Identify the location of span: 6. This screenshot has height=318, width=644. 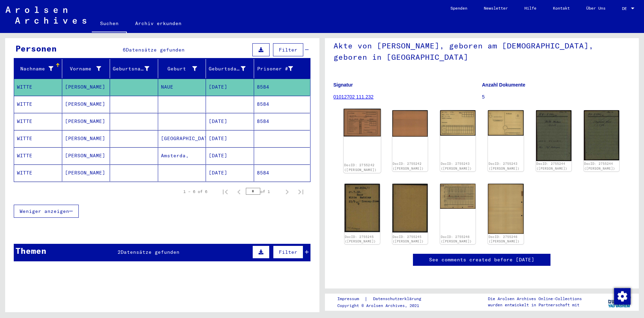
(124, 49).